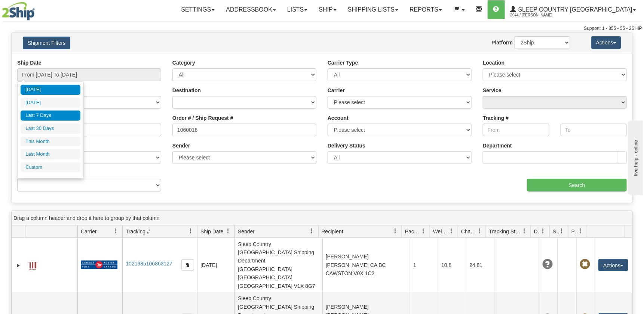 The image size is (644, 314). What do you see at coordinates (18, 11) in the screenshot?
I see `img: logo2044.jpg` at bounding box center [18, 11].